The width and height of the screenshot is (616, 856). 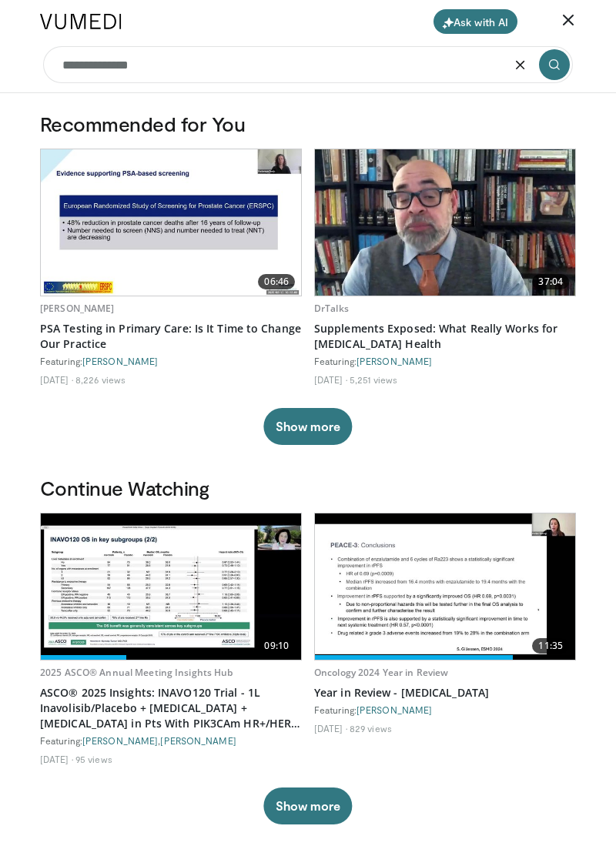 What do you see at coordinates (308, 124) in the screenshot?
I see `h3: Recommended for You` at bounding box center [308, 124].